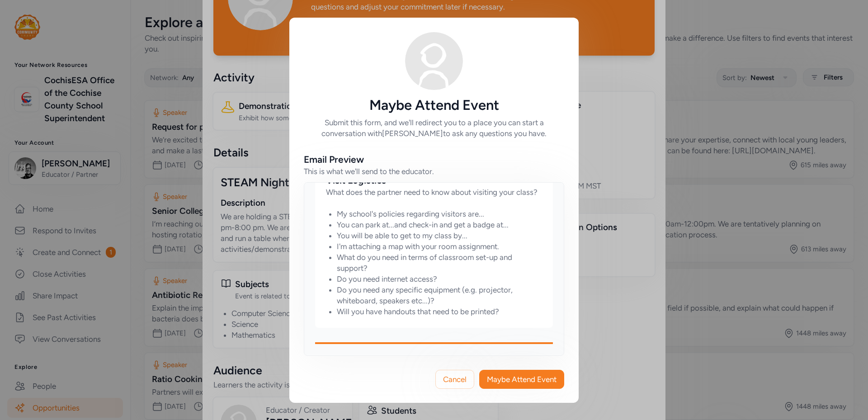  What do you see at coordinates (369, 171) in the screenshot?
I see `div: This is what we'll send to the educator.` at bounding box center [369, 171].